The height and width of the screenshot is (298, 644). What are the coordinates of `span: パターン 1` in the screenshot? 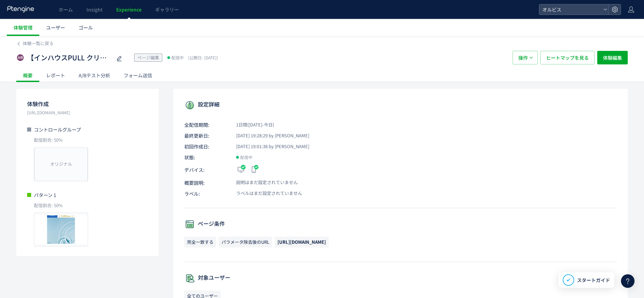 It's located at (45, 195).